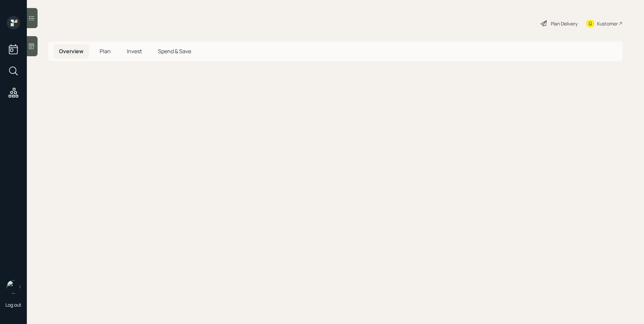 The height and width of the screenshot is (324, 644). What do you see at coordinates (13, 305) in the screenshot?
I see `div: Log out` at bounding box center [13, 305].